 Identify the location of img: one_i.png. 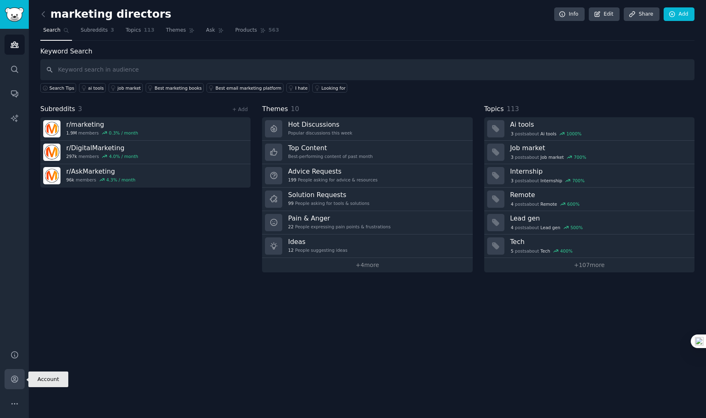
(699, 341).